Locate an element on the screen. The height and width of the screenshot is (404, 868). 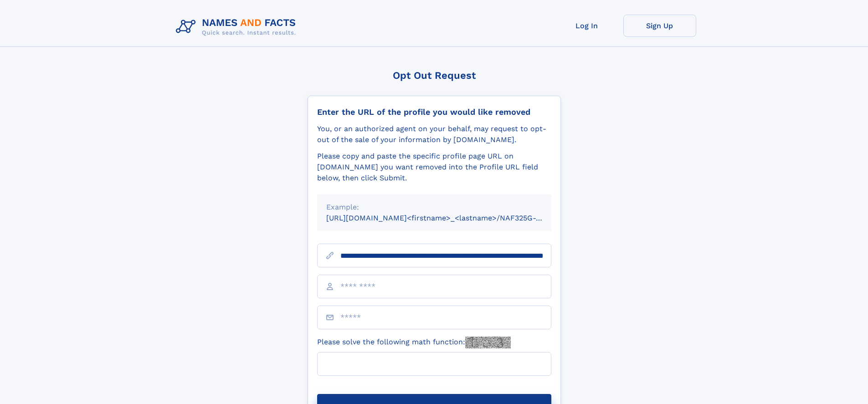
div: Opt Out Request is located at coordinates (434, 75).